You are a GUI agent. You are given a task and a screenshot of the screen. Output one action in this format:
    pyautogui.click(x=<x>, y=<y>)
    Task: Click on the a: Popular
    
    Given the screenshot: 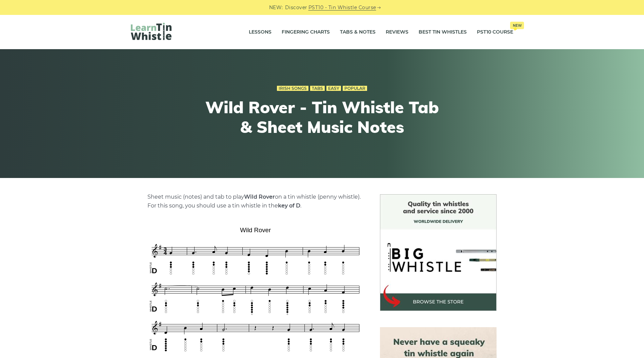 What is the action you would take?
    pyautogui.click(x=355, y=89)
    